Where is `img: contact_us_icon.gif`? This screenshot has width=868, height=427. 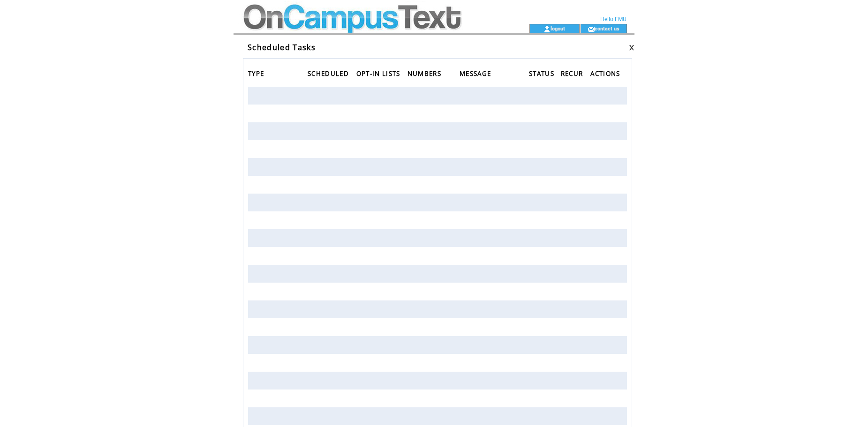 img: contact_us_icon.gif is located at coordinates (591, 29).